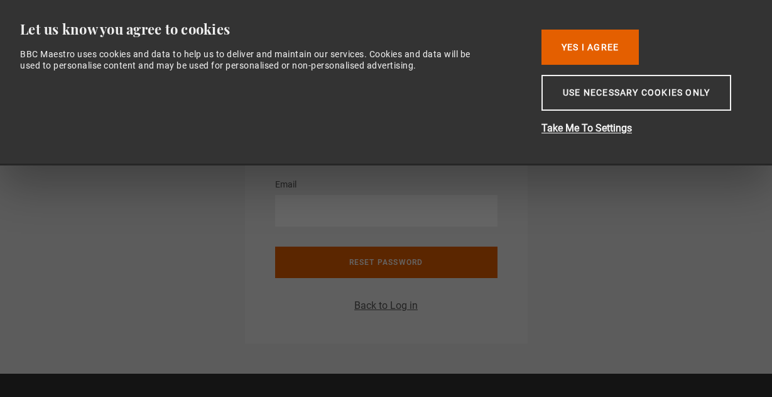 The width and height of the screenshot is (772, 397). I want to click on div: BBC Maestro uses cookies and data to help us to deliver and maintain our services. Cookies and da..., so click(246, 60).